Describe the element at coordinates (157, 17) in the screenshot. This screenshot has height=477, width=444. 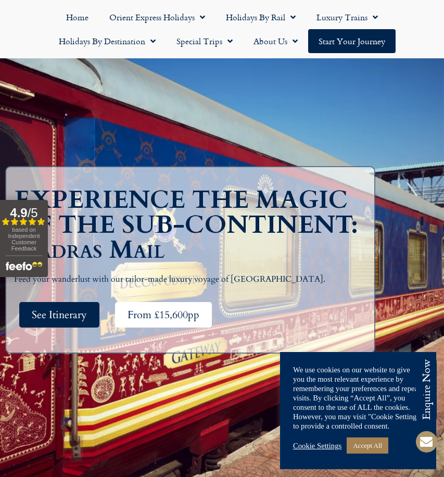
I see `a: Orient Express Holidays` at that location.